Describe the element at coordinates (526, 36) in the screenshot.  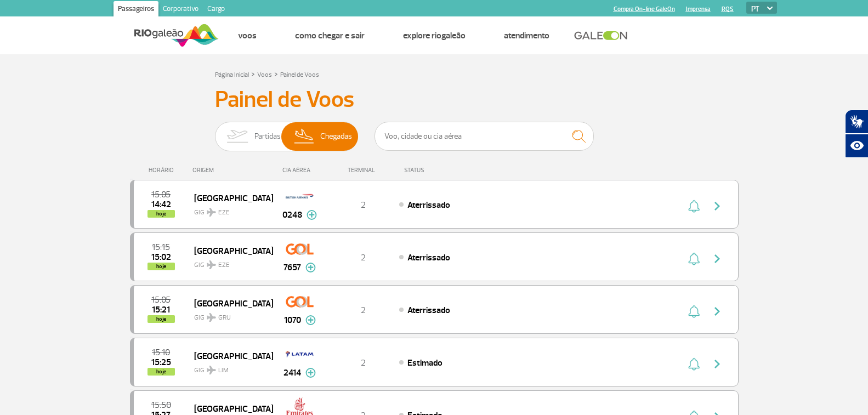
I see `a: Atendimento` at that location.